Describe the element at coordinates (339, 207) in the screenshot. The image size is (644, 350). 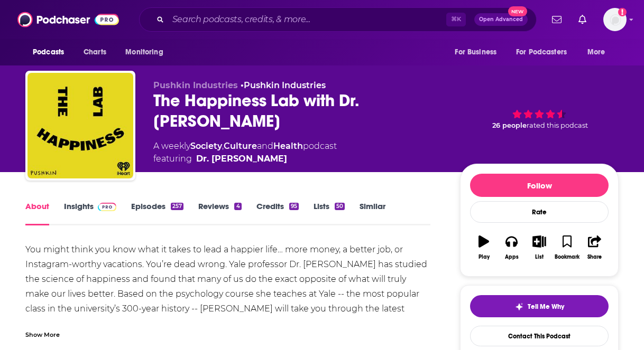
I see `div: 50` at that location.